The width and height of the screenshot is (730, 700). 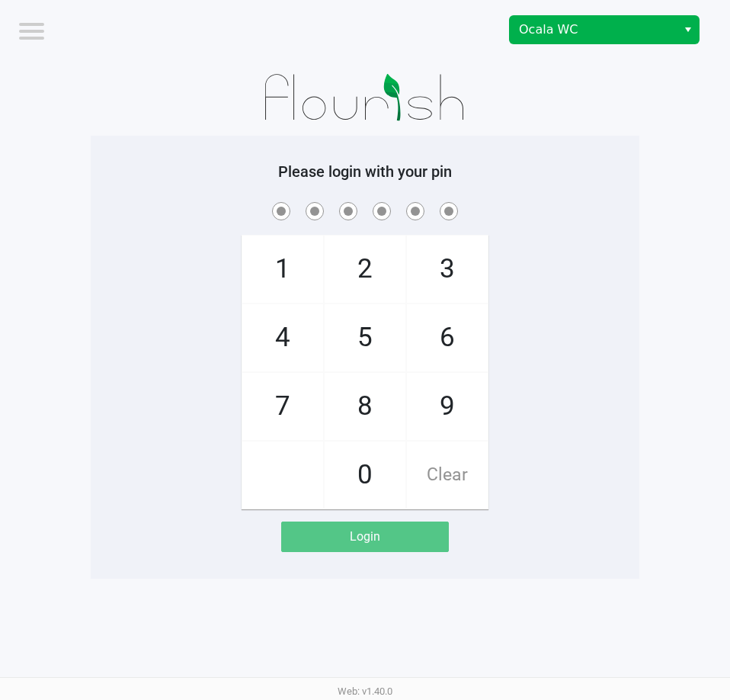 I want to click on span: 3, so click(x=447, y=269).